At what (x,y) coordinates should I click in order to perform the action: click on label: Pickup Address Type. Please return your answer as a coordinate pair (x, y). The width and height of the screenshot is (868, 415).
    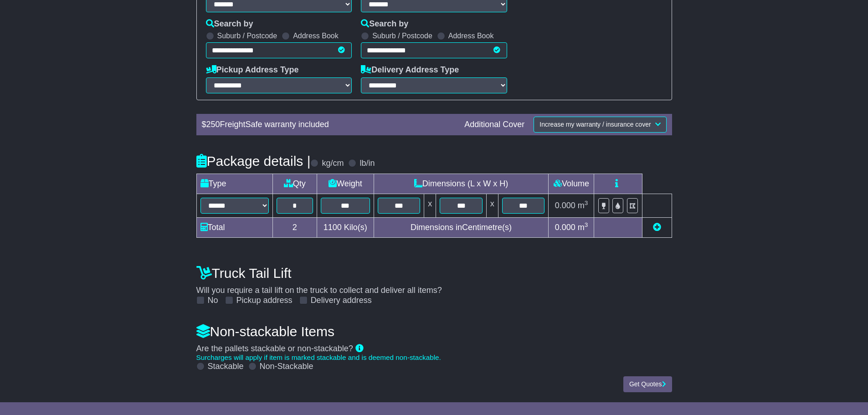
    Looking at the image, I should click on (253, 70).